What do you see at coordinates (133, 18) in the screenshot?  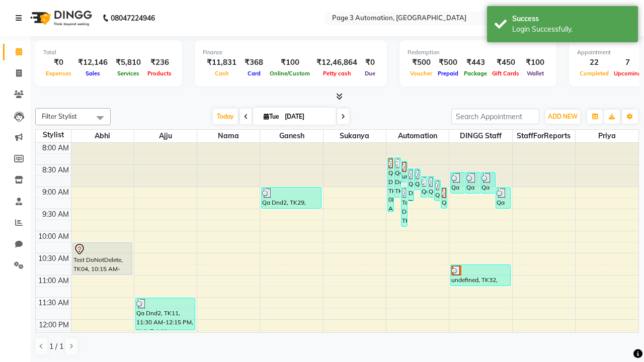 I see `b: 08047224946` at bounding box center [133, 18].